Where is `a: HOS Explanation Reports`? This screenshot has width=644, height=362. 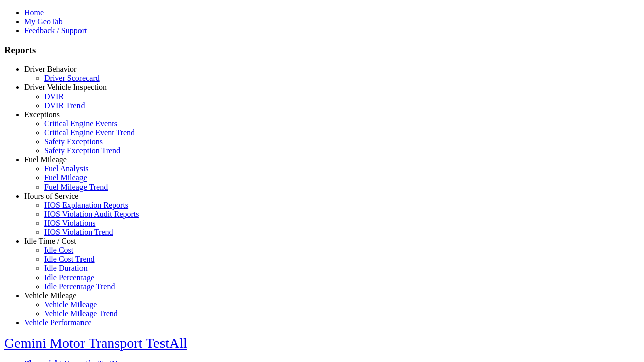 a: HOS Explanation Reports is located at coordinates (86, 205).